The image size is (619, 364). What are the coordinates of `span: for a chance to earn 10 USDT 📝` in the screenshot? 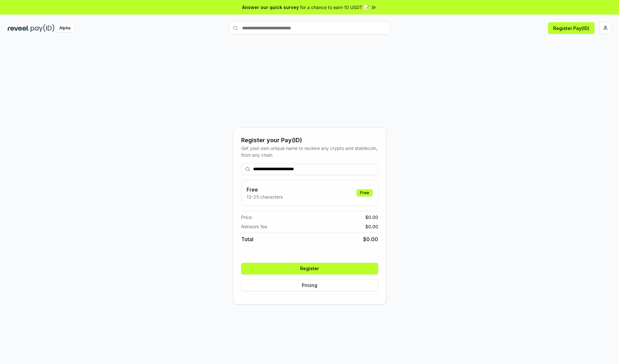 It's located at (334, 7).